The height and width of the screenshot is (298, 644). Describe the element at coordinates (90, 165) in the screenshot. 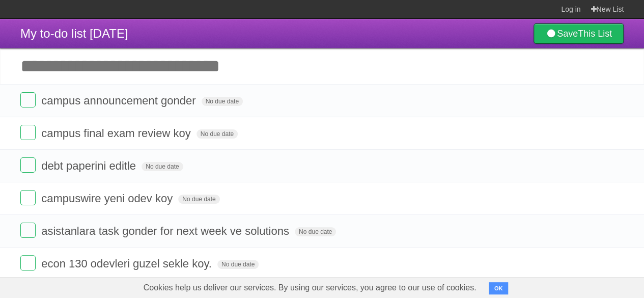

I see `span: debt paperini editle` at that location.